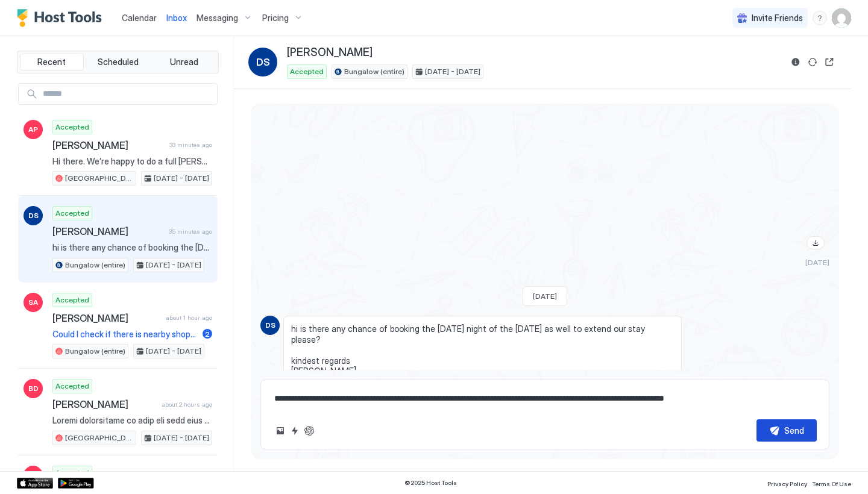 The width and height of the screenshot is (868, 494). What do you see at coordinates (187, 405) in the screenshot?
I see `span: about 2 hours ago` at bounding box center [187, 405].